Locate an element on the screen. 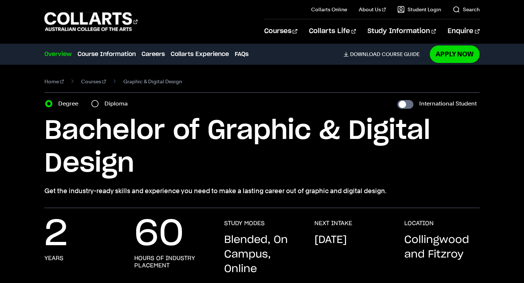 The image size is (524, 283). label: International Student is located at coordinates (448, 104).